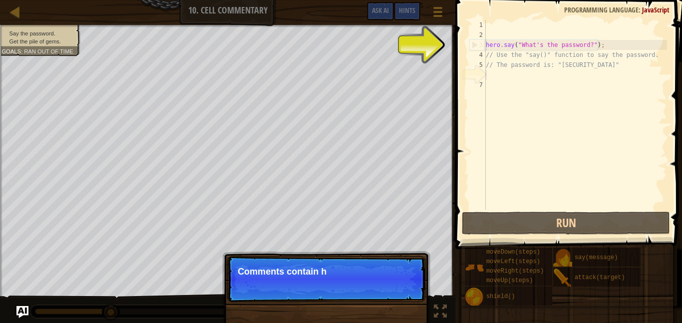 The height and width of the screenshot is (323, 682). I want to click on div: Options, so click(341, 64).